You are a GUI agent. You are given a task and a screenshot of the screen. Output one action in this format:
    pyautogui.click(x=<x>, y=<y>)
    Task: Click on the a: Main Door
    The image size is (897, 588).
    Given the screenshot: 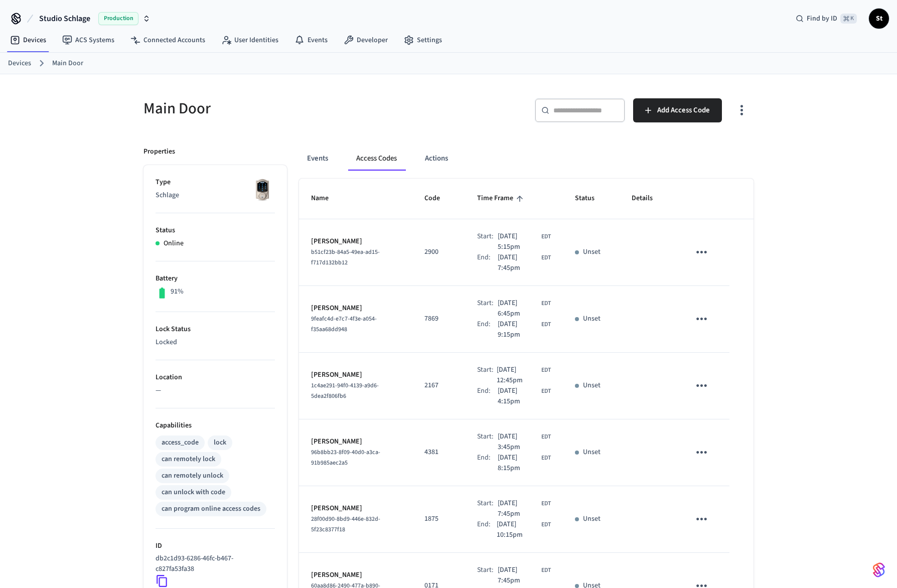 What is the action you would take?
    pyautogui.click(x=68, y=63)
    